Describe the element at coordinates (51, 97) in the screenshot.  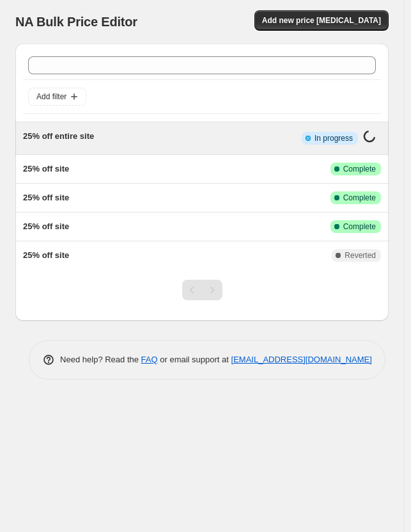
I see `span: Add filter` at that location.